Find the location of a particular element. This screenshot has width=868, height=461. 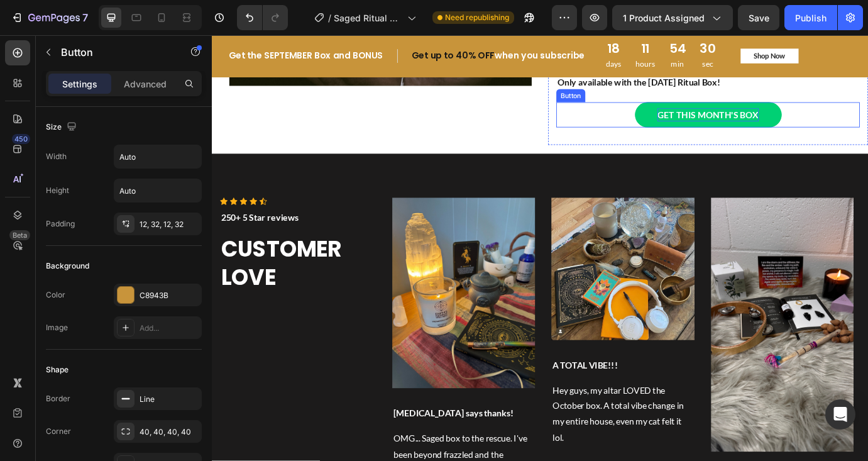

div: Width is located at coordinates (56, 157).